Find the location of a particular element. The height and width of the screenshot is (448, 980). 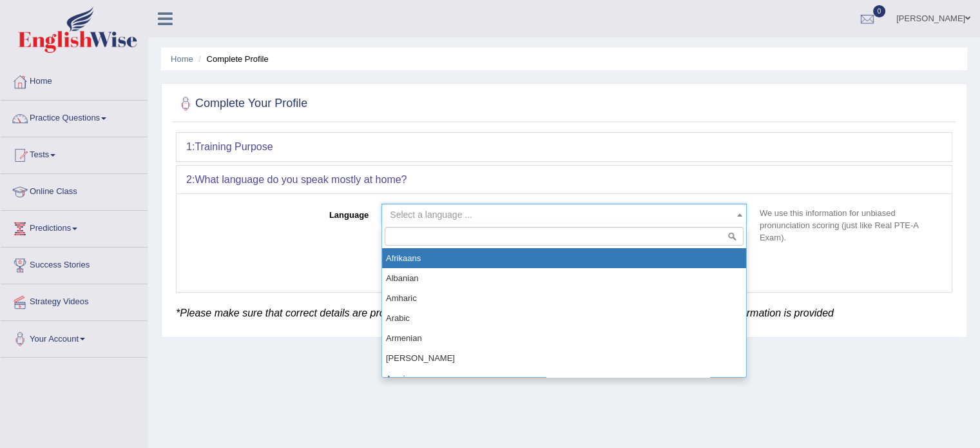

a: Your Account is located at coordinates (74, 337).